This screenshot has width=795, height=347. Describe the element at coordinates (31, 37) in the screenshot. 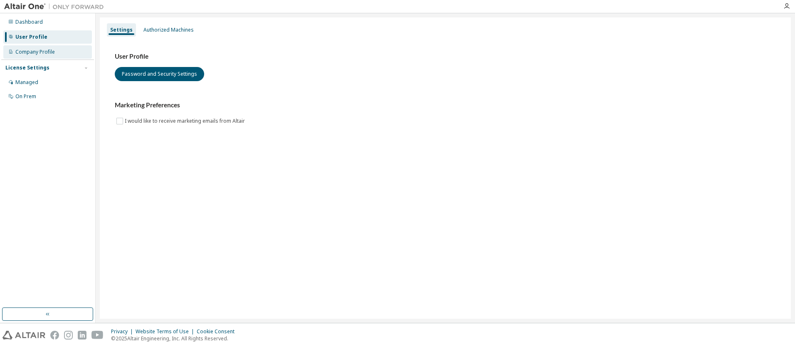

I see `div: User Profile` at that location.